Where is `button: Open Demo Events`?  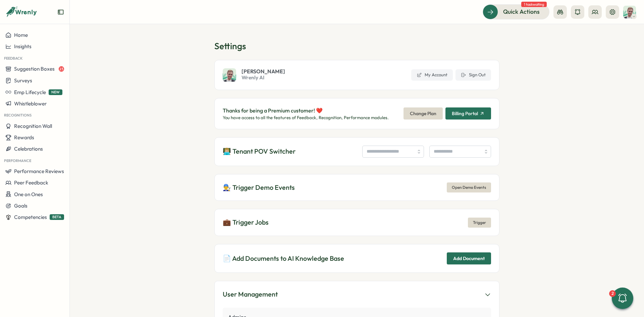 button: Open Demo Events is located at coordinates (469, 187).